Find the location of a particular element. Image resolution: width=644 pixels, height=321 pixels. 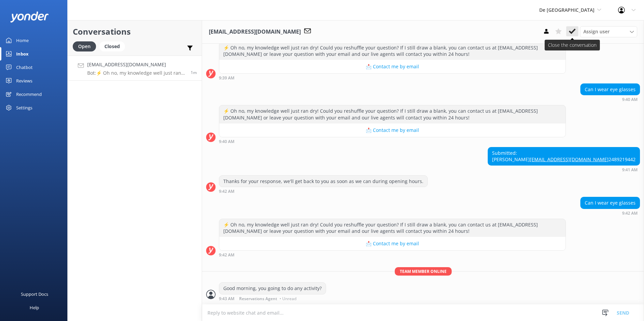

strong: 9:39 AM is located at coordinates (227, 78).